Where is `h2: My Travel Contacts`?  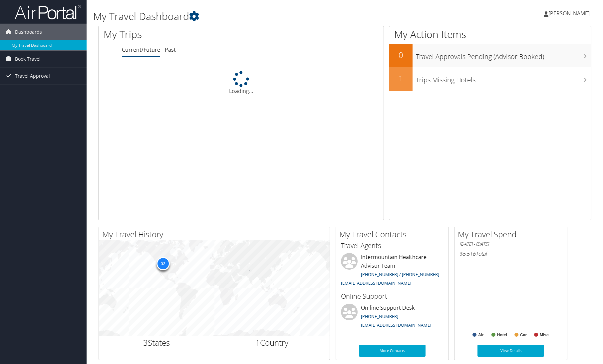 h2: My Travel Contacts is located at coordinates (394, 234).